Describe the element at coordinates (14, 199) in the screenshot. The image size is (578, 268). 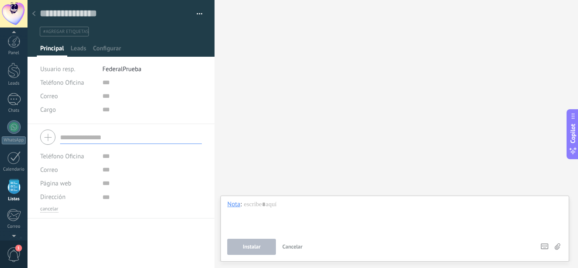
I see `div: Listas` at that location.